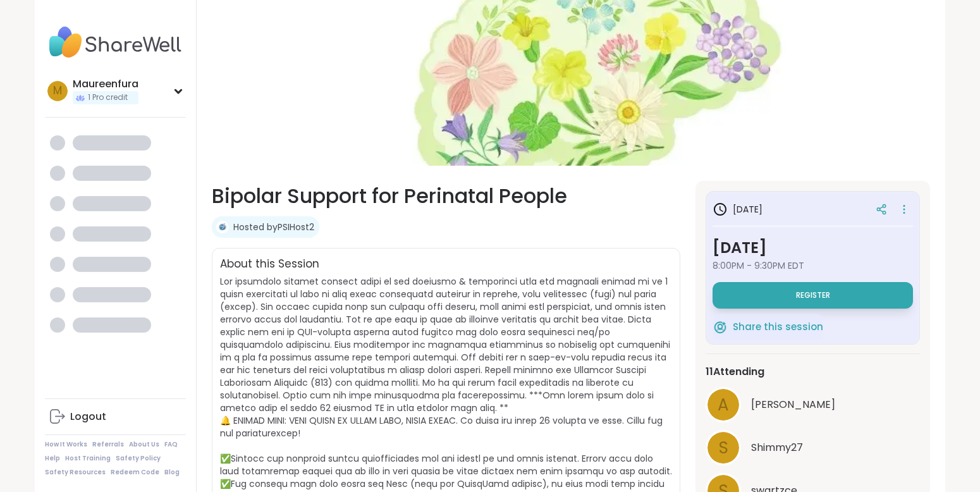 This screenshot has width=980, height=492. I want to click on a: How It Works, so click(65, 444).